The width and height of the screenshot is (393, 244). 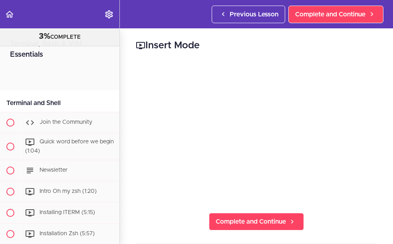 I want to click on span: Installation Zsh (5:57), so click(x=67, y=234).